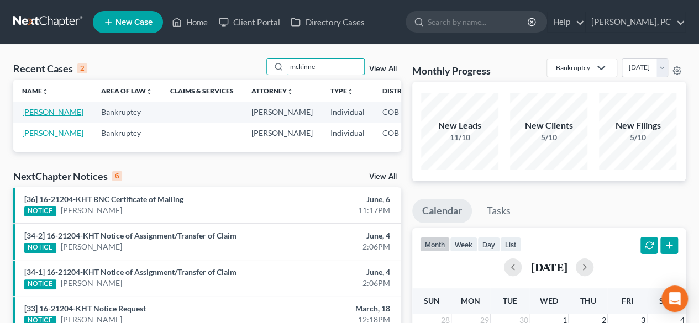 Image resolution: width=699 pixels, height=323 pixels. I want to click on a: [36] 16-21204-KHT BNC Certificate of Mailing, so click(104, 199).